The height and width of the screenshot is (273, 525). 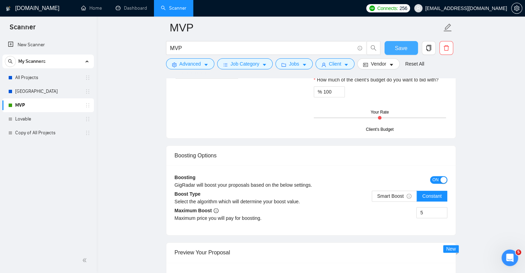 What do you see at coordinates (446, 48) in the screenshot?
I see `span: delete` at bounding box center [446, 48].